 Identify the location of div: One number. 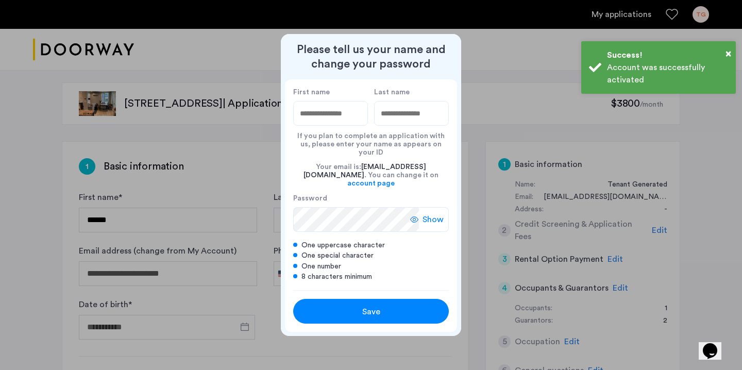
(371, 266).